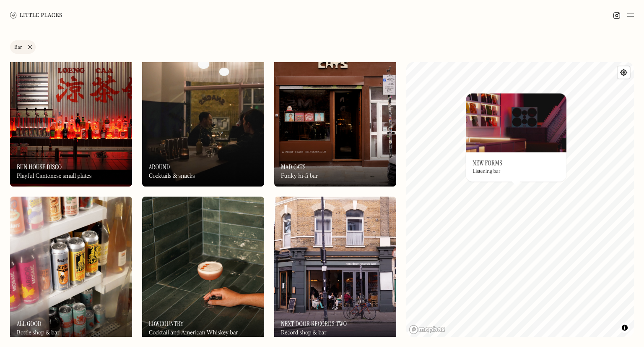 This screenshot has width=644, height=347. What do you see at coordinates (18, 47) in the screenshot?
I see `div: Bar` at bounding box center [18, 47].